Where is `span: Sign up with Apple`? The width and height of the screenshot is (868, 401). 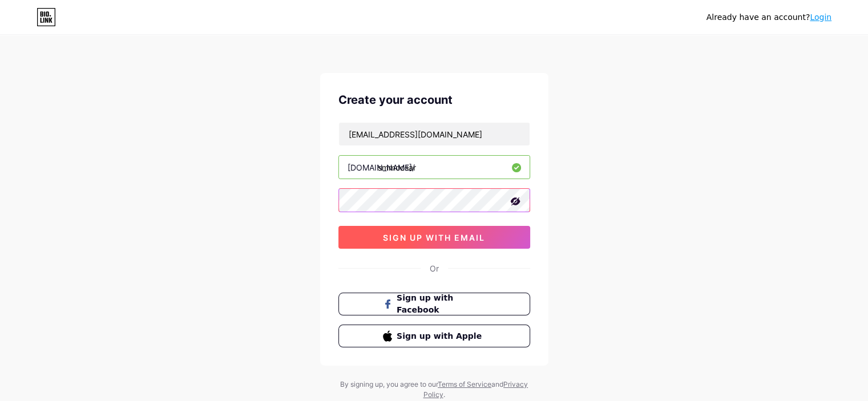
span: Sign up with Apple is located at coordinates (441, 336).